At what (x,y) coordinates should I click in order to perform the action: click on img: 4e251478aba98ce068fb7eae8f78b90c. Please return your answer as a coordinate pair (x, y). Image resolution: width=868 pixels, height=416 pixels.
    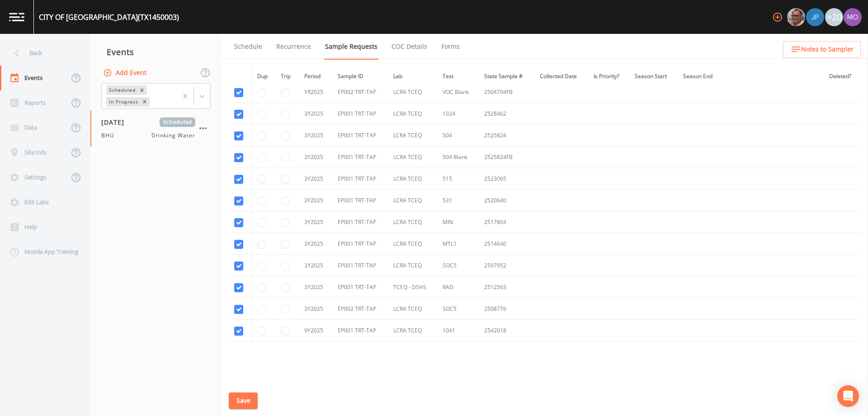
    Looking at the image, I should click on (852, 17).